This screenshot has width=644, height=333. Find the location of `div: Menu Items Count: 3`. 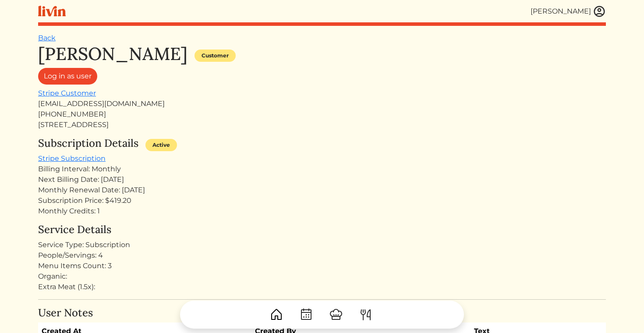

div: Menu Items Count: 3 is located at coordinates (322, 266).